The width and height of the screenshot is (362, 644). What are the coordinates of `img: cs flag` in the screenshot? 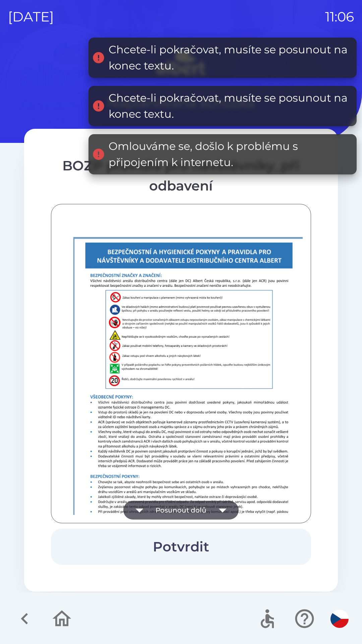 It's located at (339, 619).